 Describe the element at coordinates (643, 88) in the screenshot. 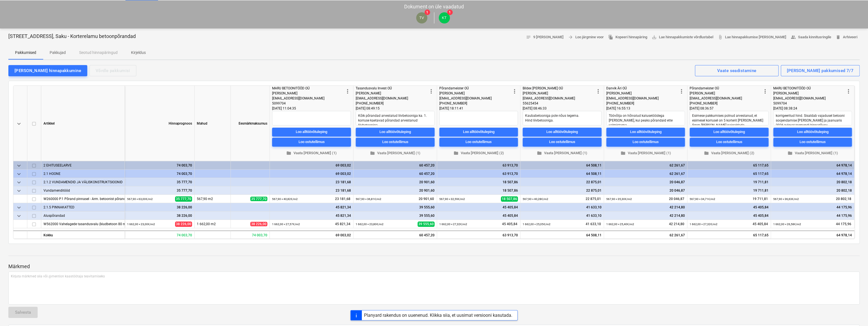

I see `div: Danvik Äri OÜ` at that location.